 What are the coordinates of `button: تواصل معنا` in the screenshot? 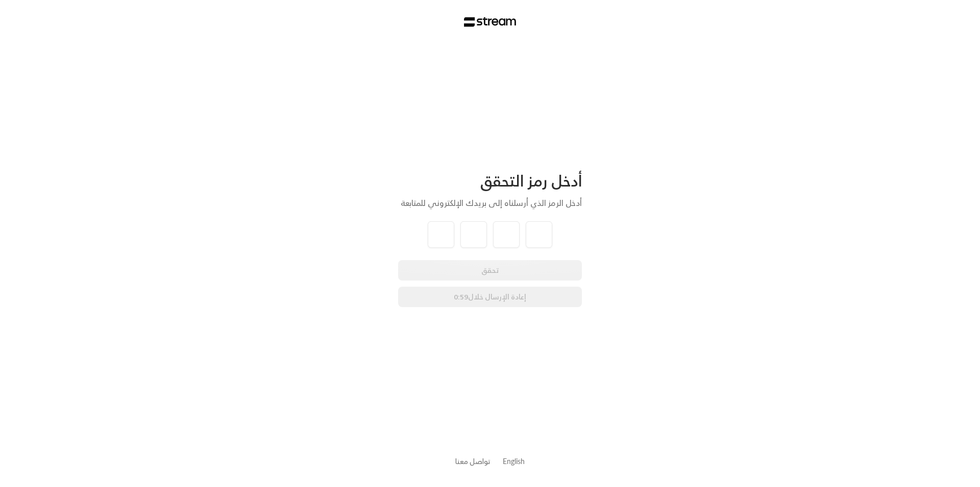 It's located at (473, 461).